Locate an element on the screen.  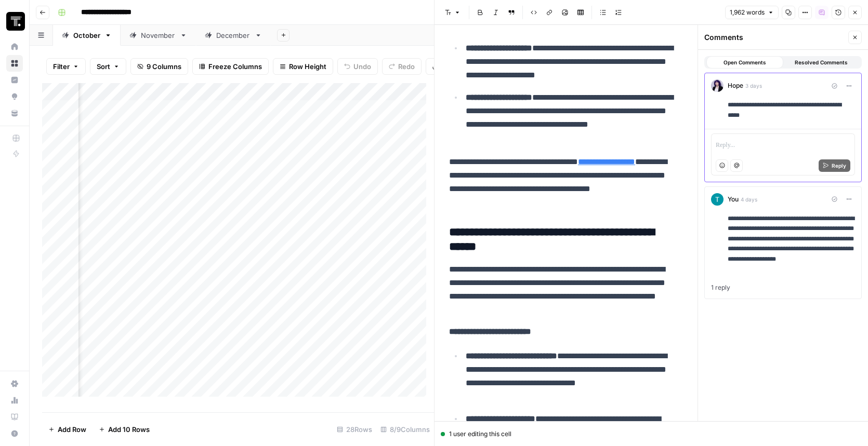
a: Learning Hub is located at coordinates (15, 417).